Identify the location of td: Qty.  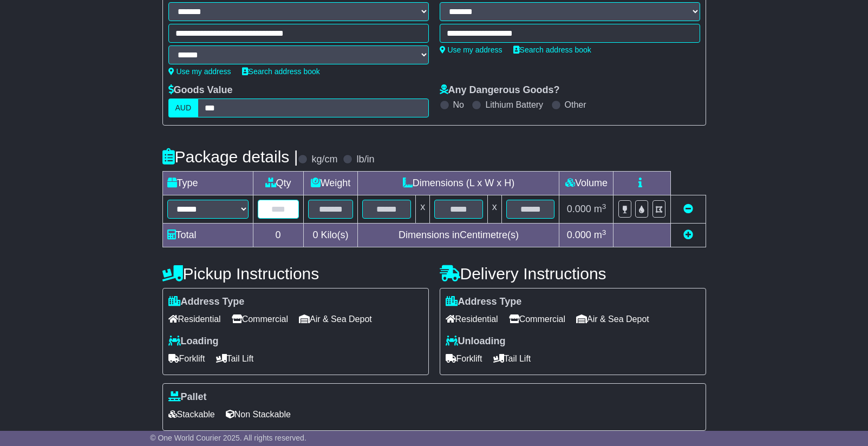
(278, 184).